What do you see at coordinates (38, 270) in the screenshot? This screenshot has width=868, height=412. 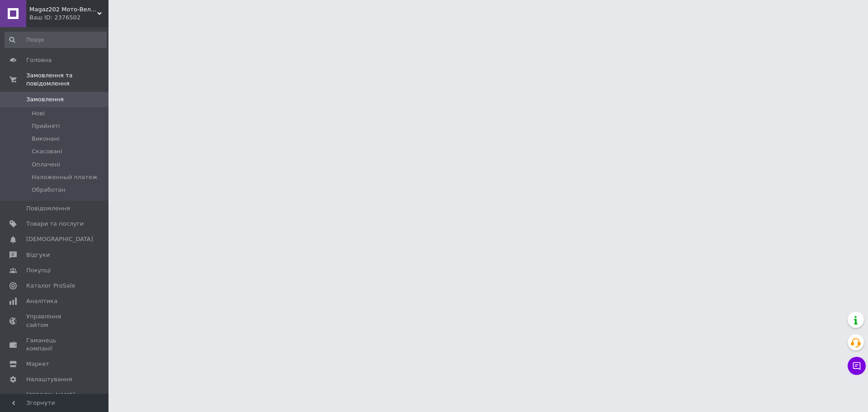 I see `span: Покупці` at bounding box center [38, 270].